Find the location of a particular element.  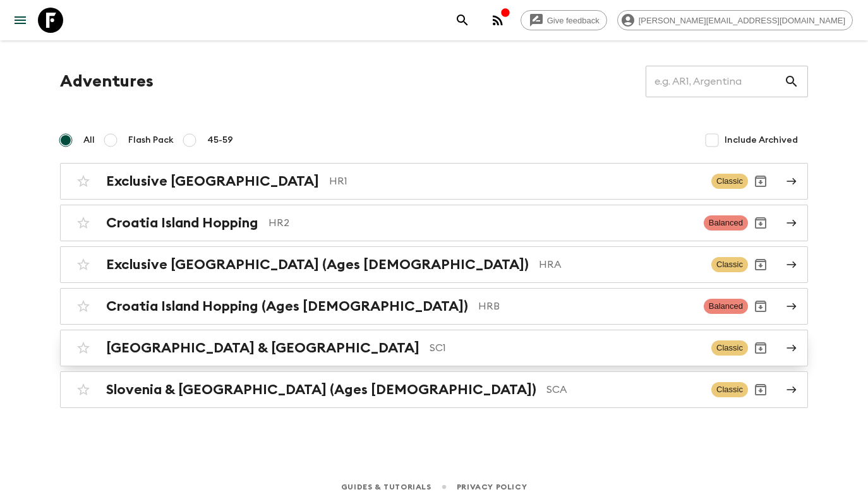

p: HR2 is located at coordinates (480, 223).